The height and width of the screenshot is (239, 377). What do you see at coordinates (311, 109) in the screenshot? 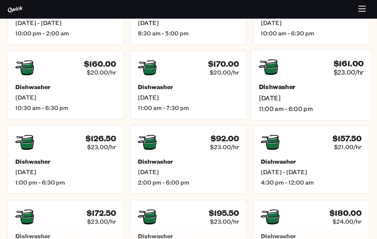
I see `span: 11:00 am - 6:00 pm` at bounding box center [311, 109].